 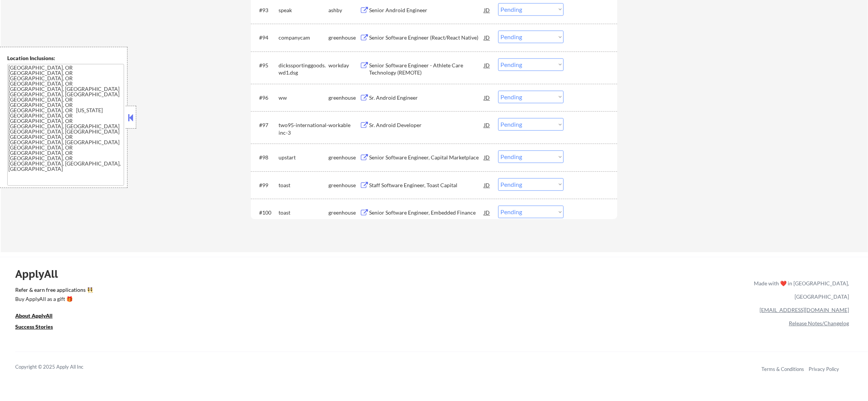 What do you see at coordinates (426, 185) in the screenshot?
I see `div: Staff Software Engineer, Toast Capital` at bounding box center [426, 185].